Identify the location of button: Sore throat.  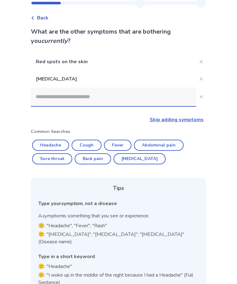
(52, 159).